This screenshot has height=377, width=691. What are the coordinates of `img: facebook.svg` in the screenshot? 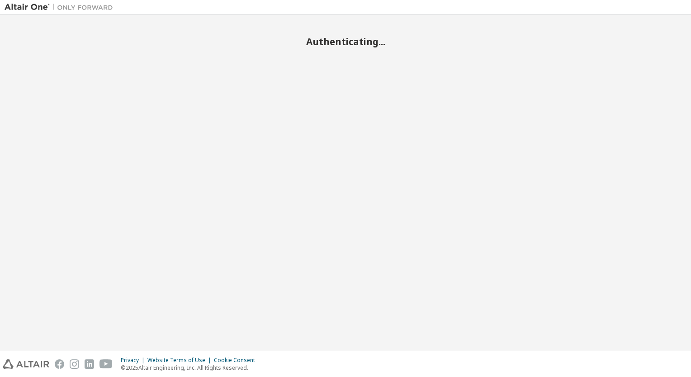 It's located at (59, 364).